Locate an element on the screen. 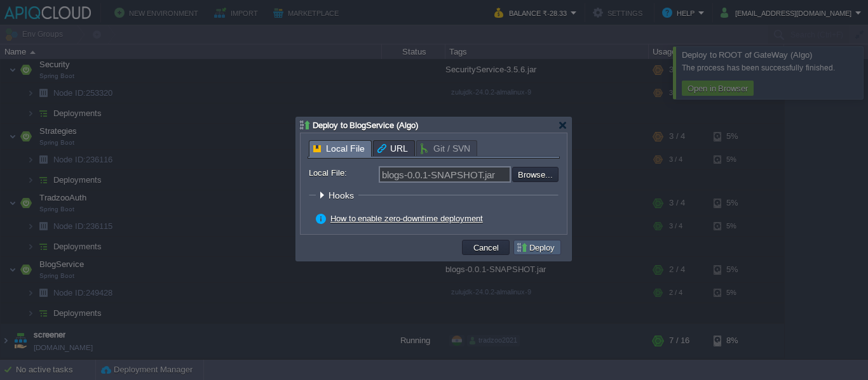 This screenshot has height=380, width=868. span: Hooks is located at coordinates (343, 195).